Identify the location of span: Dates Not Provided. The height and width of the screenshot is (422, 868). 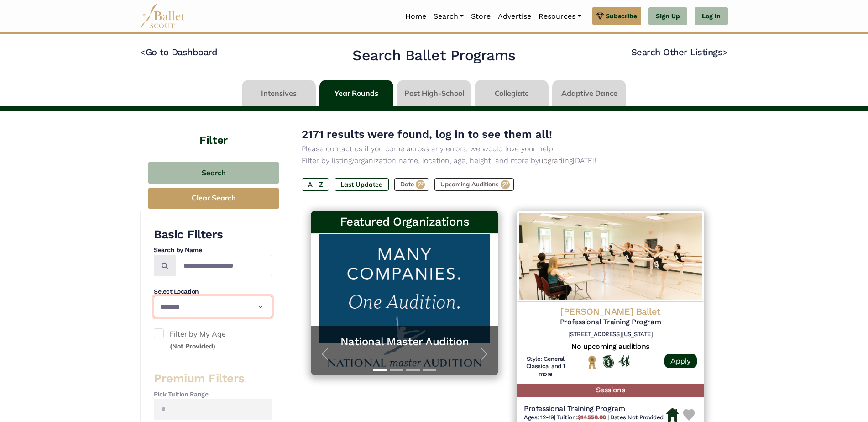
(636, 417).